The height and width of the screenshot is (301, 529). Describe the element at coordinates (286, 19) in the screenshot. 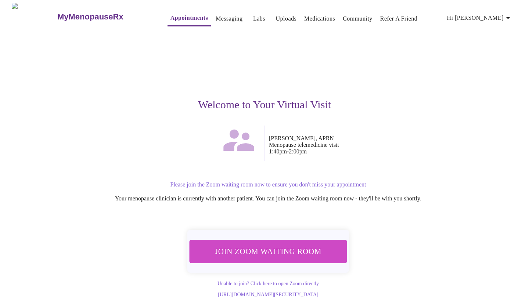

I see `button: Uploads` at that location.